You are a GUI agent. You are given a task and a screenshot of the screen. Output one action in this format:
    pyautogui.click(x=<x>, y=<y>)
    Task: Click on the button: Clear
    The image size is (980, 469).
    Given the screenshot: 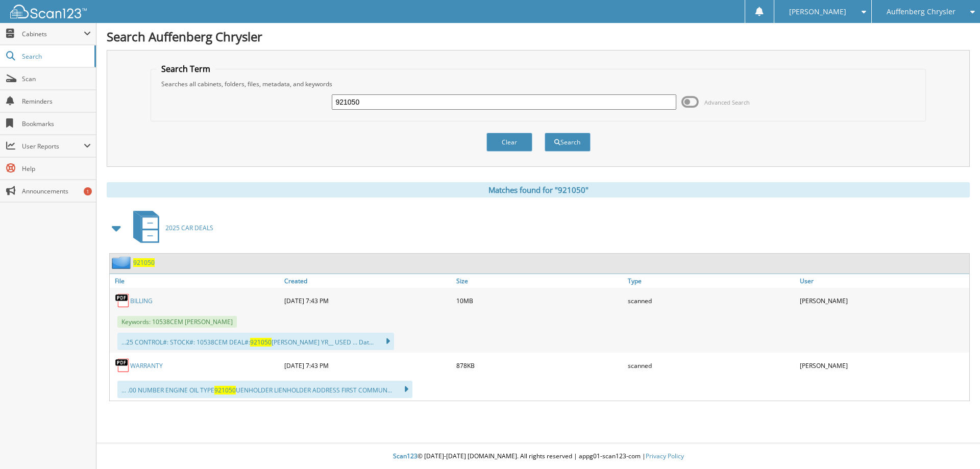 What is the action you would take?
    pyautogui.click(x=510, y=142)
    